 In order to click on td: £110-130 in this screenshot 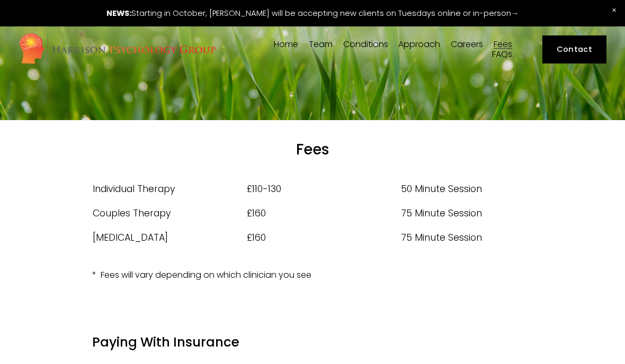, I will do `click(323, 189)`.